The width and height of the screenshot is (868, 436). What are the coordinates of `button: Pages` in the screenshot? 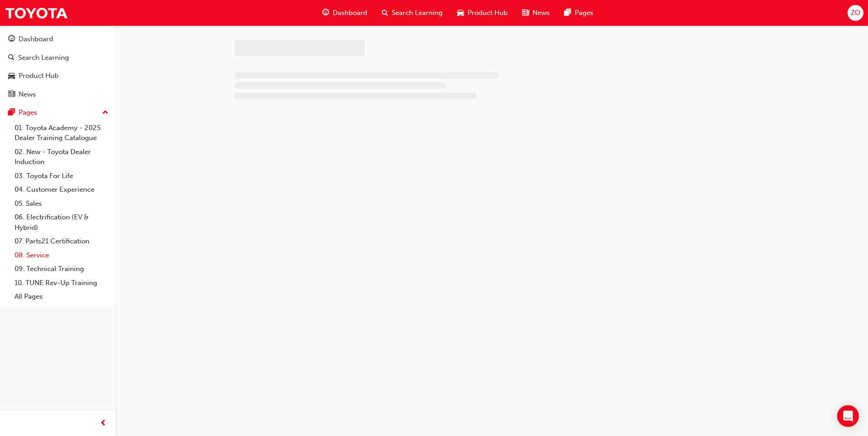 It's located at (58, 112).